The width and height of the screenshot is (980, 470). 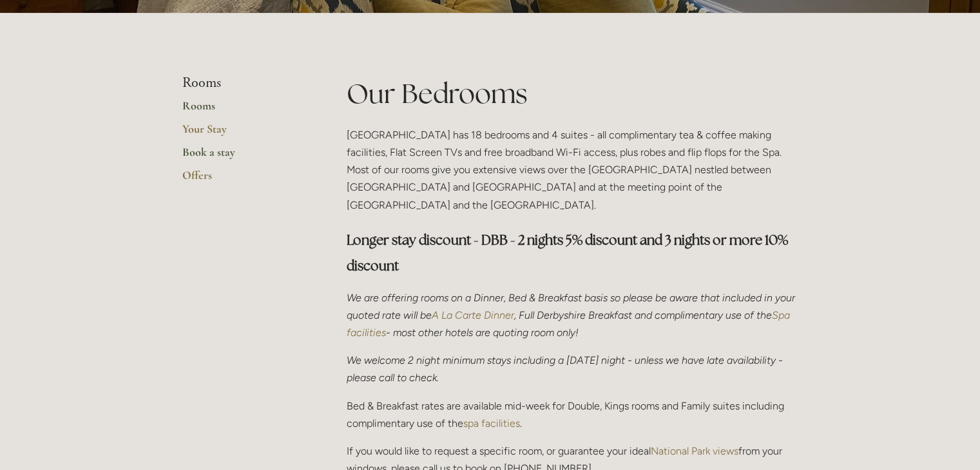 I want to click on a: spa facilities, so click(x=492, y=423).